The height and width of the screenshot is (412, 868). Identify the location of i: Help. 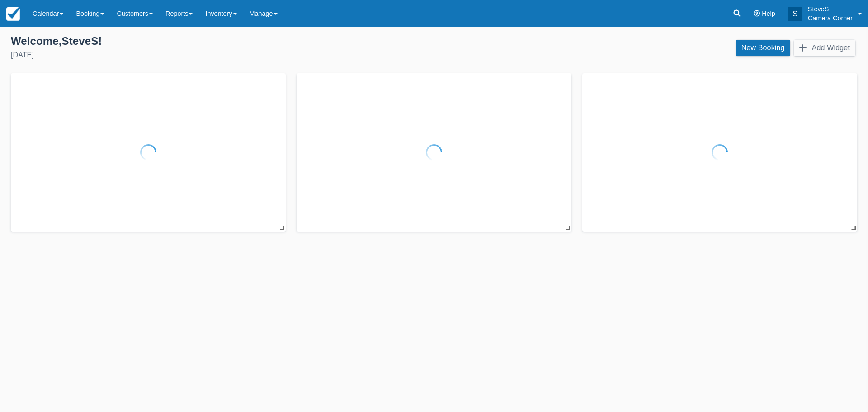
(757, 13).